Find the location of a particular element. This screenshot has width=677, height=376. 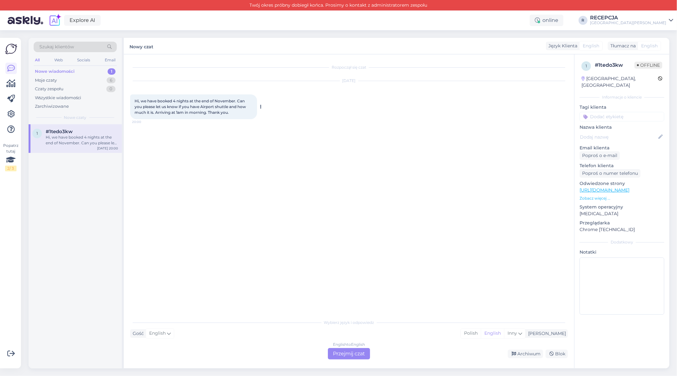

span: Szukaj klientów is located at coordinates (57, 47).